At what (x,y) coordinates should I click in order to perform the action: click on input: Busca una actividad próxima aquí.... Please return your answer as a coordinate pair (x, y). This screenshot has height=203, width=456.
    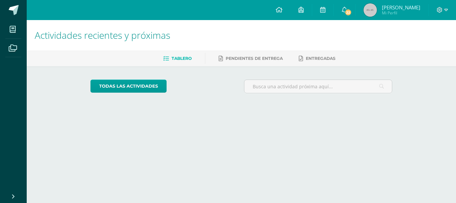
    Looking at the image, I should click on (318, 86).